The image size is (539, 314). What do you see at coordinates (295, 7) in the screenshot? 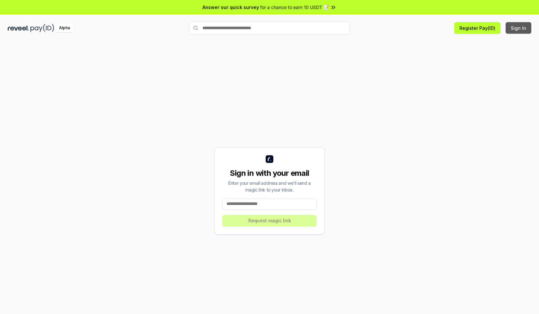
I see `span: for a chance to earn 10 USDT 📝` at bounding box center [295, 7].